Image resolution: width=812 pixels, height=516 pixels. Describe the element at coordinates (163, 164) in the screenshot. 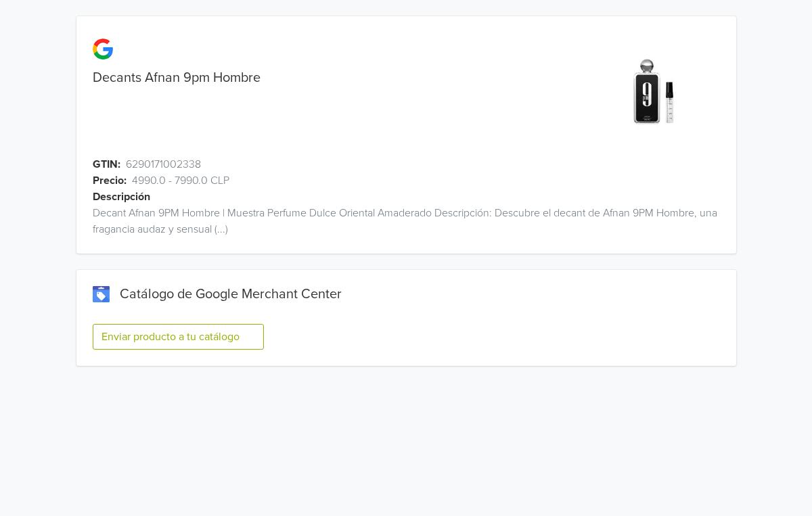

I see `span: 6290171002338` at that location.